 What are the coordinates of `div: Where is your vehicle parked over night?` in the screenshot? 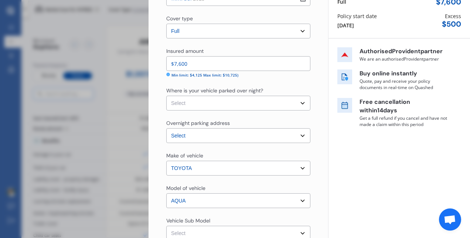 It's located at (215, 91).